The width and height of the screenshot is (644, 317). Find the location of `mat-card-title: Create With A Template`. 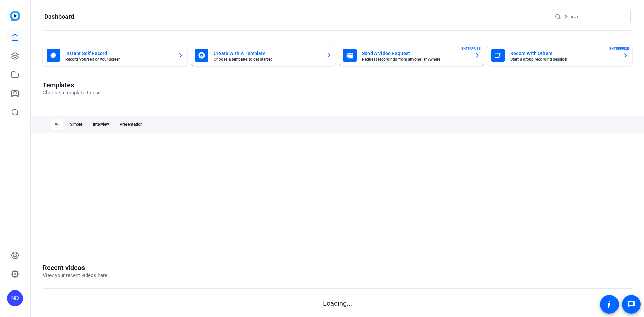

mat-card-title: Create With A Template is located at coordinates (267, 53).